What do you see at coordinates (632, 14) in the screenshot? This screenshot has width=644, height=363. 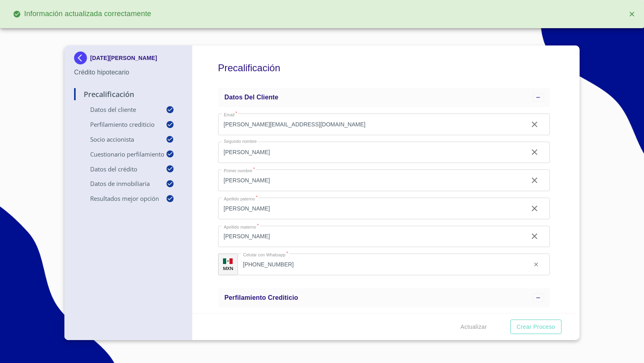 I see `button: close` at bounding box center [632, 14].